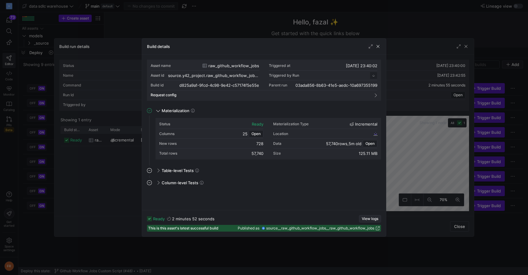 The image size is (528, 275). What do you see at coordinates (257, 153) in the screenshot?
I see `div: 57,740` at bounding box center [257, 153].